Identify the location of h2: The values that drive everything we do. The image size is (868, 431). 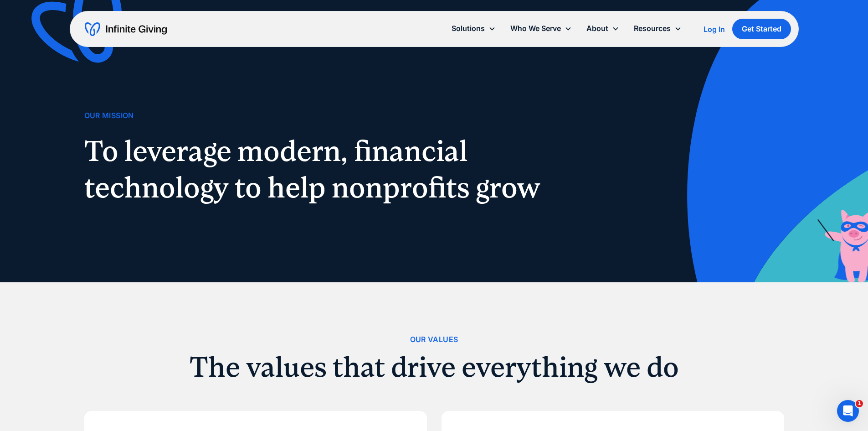
(434, 367).